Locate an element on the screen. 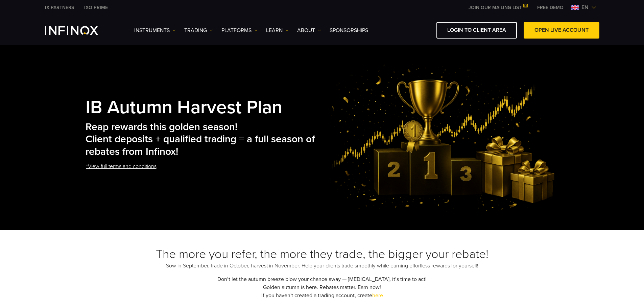 The image size is (644, 308). h3: The more you refer, the more they trade, the bigger your rebate! is located at coordinates (322, 254).